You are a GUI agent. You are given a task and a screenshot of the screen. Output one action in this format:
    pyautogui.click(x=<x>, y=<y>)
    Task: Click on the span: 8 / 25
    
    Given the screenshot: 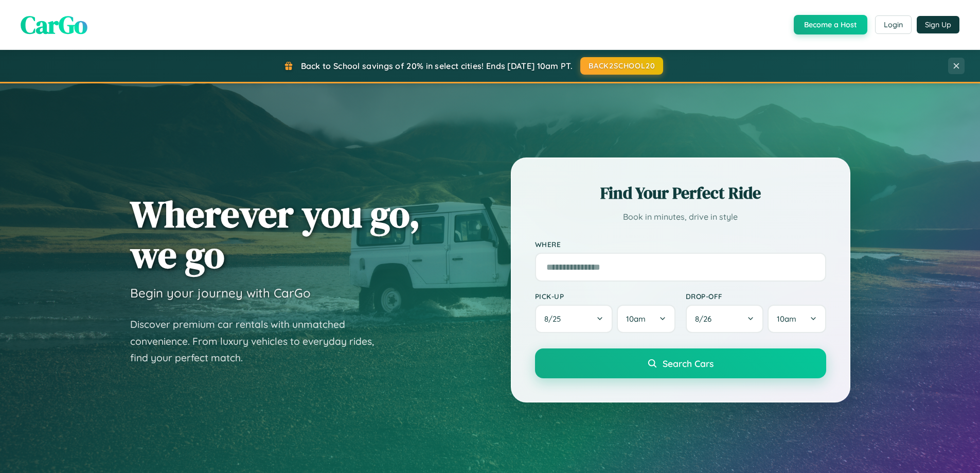 What is the action you would take?
    pyautogui.click(x=555, y=319)
    